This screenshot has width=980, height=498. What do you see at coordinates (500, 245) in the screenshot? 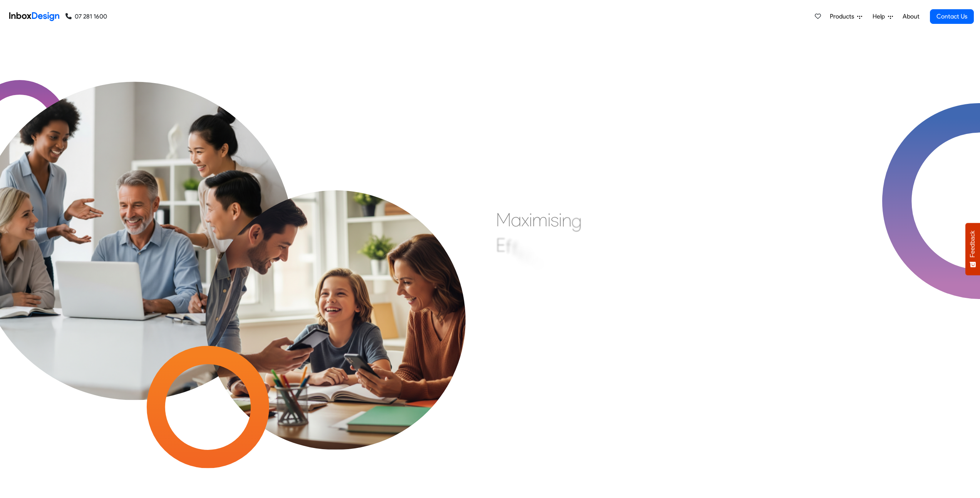
I see `div: E` at bounding box center [500, 245].